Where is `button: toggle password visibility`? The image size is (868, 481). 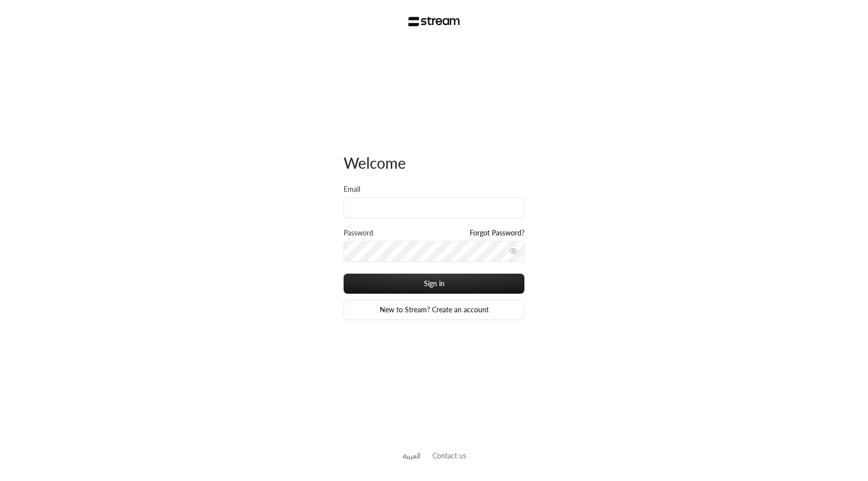 button: toggle password visibility is located at coordinates (513, 251).